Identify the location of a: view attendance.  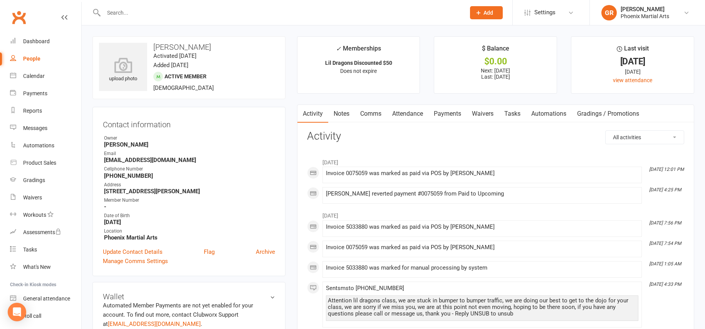
(633, 80).